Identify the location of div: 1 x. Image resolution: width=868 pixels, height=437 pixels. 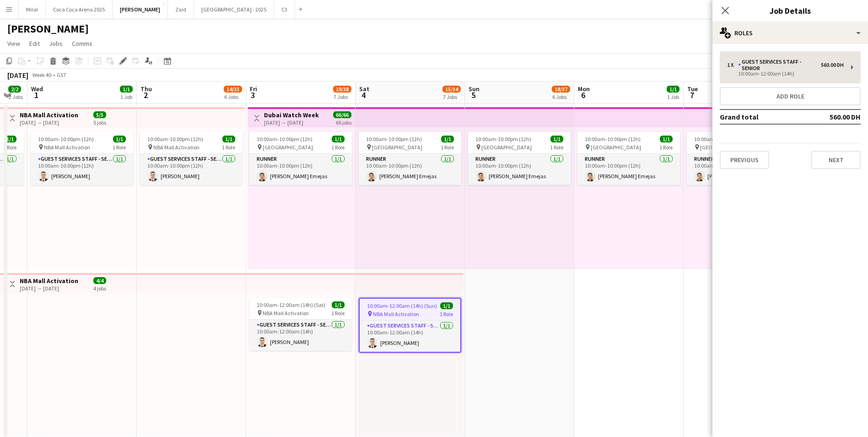
(732, 65).